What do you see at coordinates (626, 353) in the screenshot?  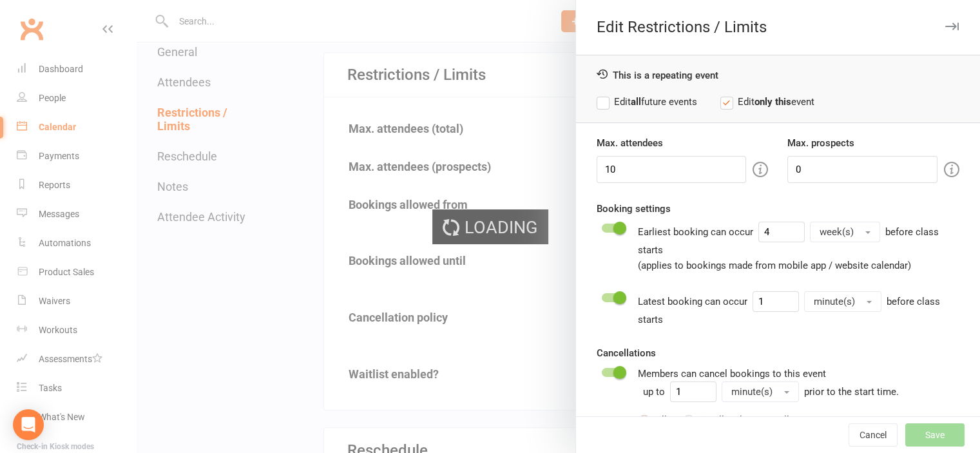 I see `label: Cancellations` at bounding box center [626, 353].